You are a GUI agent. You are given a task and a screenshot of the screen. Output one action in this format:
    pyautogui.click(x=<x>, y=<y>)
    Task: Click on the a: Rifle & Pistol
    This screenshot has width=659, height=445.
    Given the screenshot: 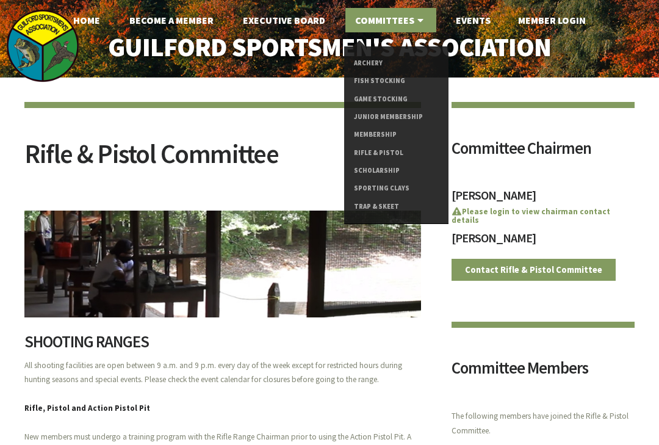 What is the action you would take?
    pyautogui.click(x=396, y=152)
    